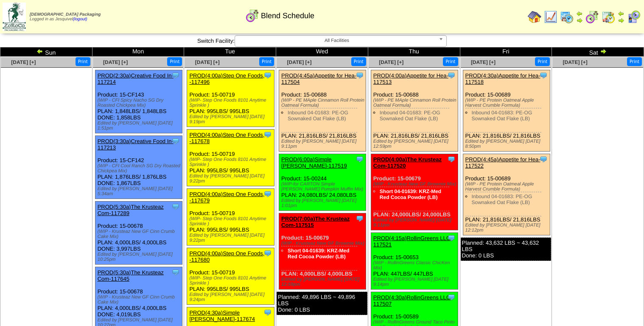 The height and width of the screenshot is (326, 644). What do you see at coordinates (414, 111) in the screenshot?
I see `div: Product: 15-00688 PLAN: 21,816LBS / 21,816LBS` at bounding box center [414, 111].